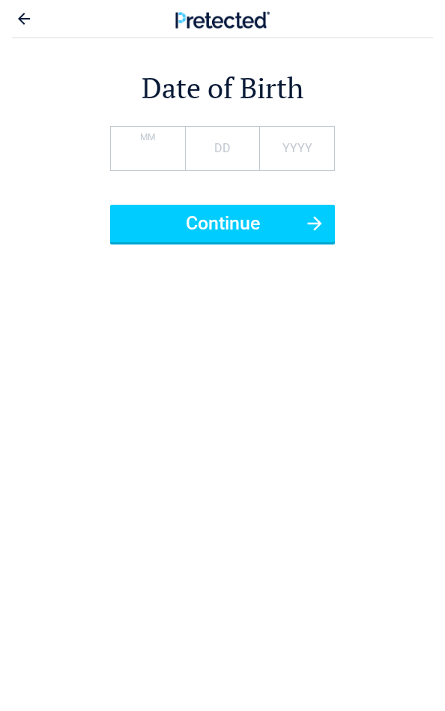 This screenshot has height=711, width=445. Describe the element at coordinates (223, 148) in the screenshot. I see `label: DD` at that location.